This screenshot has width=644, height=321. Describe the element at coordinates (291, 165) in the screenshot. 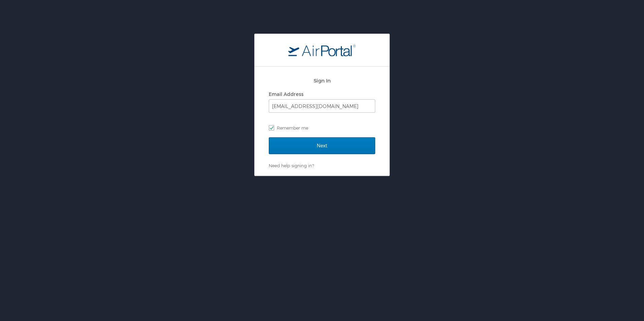

I see `a: Need help signing in?` at that location.